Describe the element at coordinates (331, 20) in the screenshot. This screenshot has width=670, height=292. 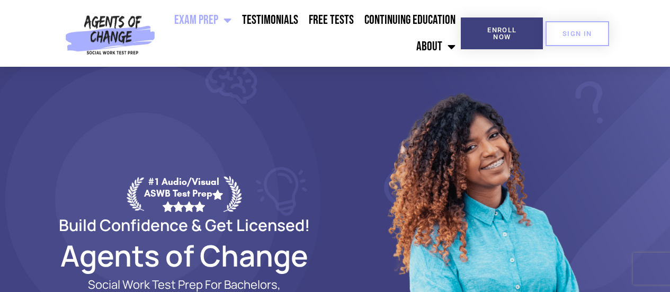
I see `a: Free Tests` at that location.